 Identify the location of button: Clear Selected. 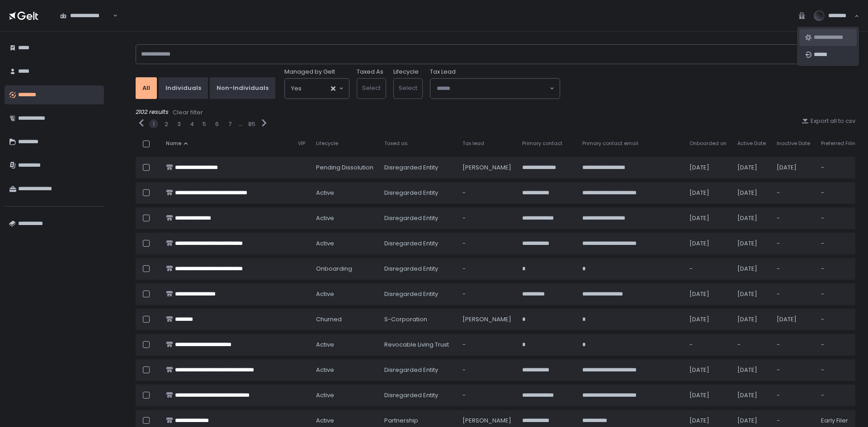
(333, 89).